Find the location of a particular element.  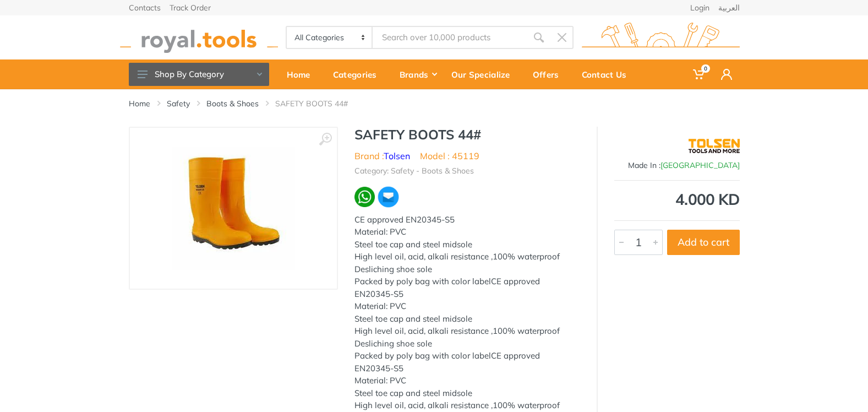

img: wa.webp is located at coordinates (365, 197).